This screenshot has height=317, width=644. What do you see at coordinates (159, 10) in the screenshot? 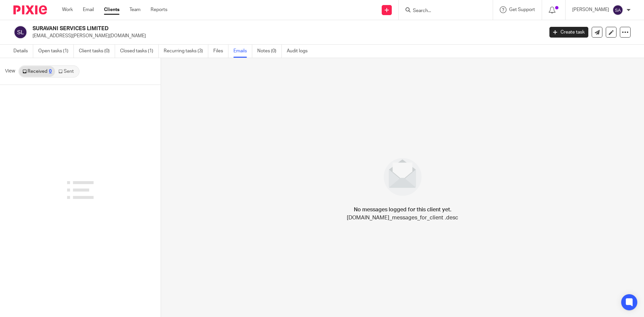
I see `a: Reports` at bounding box center [159, 10].